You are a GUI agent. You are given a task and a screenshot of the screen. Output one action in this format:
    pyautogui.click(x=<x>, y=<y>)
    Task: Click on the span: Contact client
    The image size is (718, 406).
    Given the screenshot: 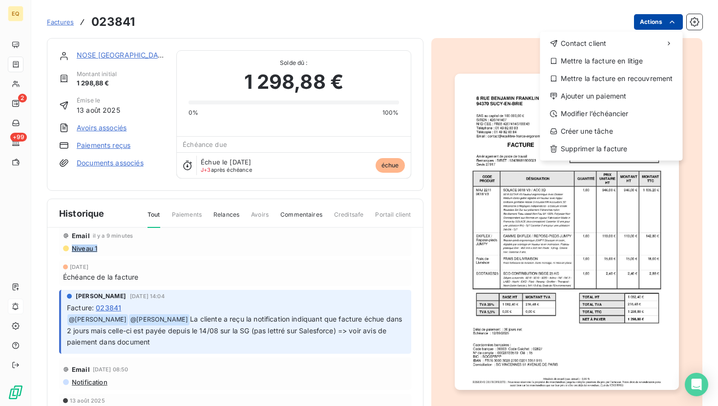 What is the action you would take?
    pyautogui.click(x=583, y=43)
    